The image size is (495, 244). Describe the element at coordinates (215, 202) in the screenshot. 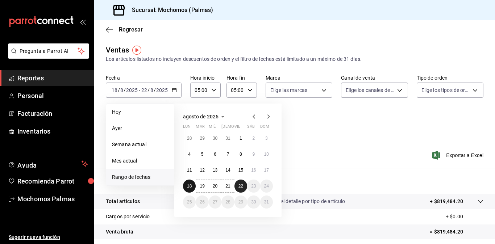

I see `abbr: 27 de agosto de 2025` at that location.